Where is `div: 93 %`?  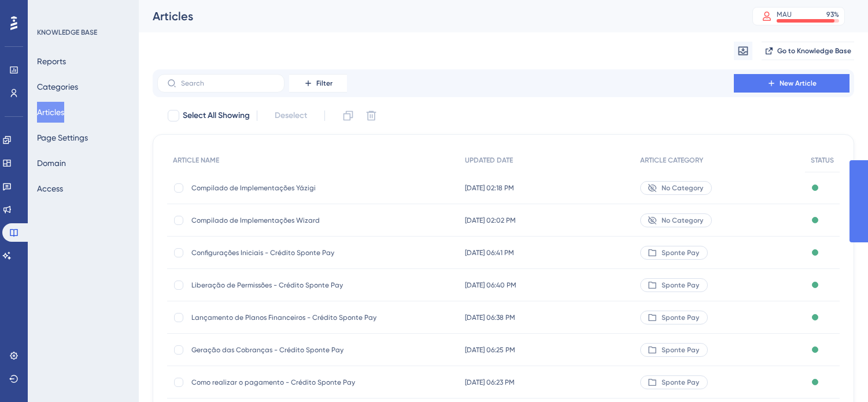
div: 93 % is located at coordinates (833, 14).